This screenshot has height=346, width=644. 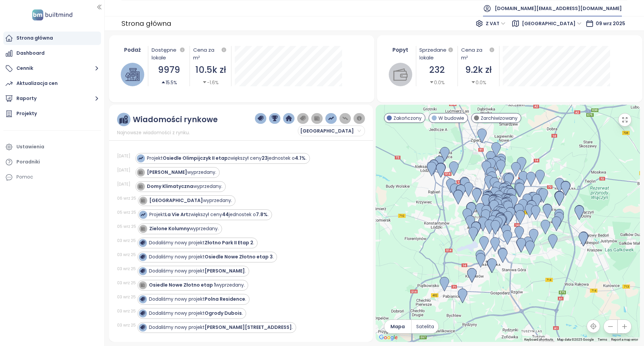 What do you see at coordinates (437, 70) in the screenshot?
I see `div: 232` at bounding box center [437, 70].